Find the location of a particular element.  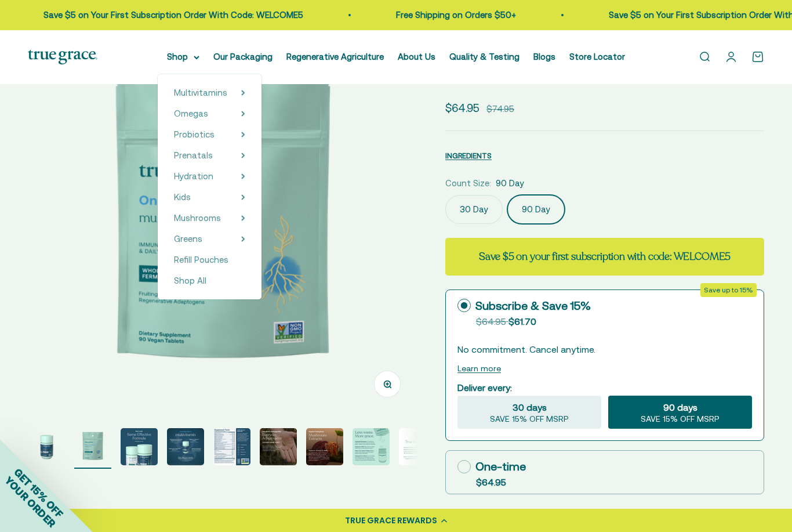

span: 90 Day is located at coordinates (510, 183).